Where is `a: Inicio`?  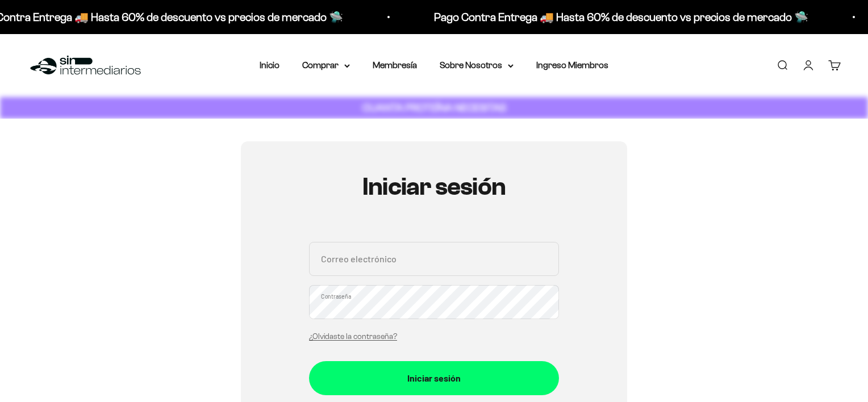 a: Inicio is located at coordinates (269, 65).